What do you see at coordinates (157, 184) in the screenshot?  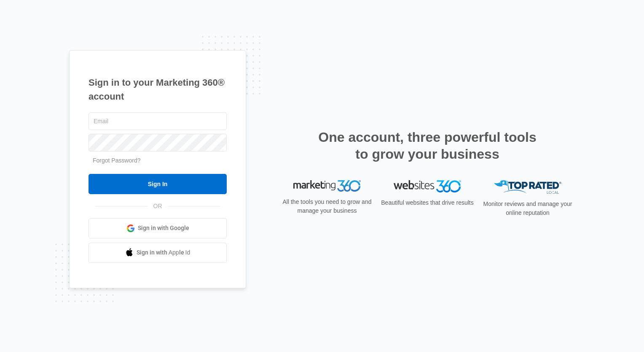 I see `input: Sign In` at bounding box center [157, 184].